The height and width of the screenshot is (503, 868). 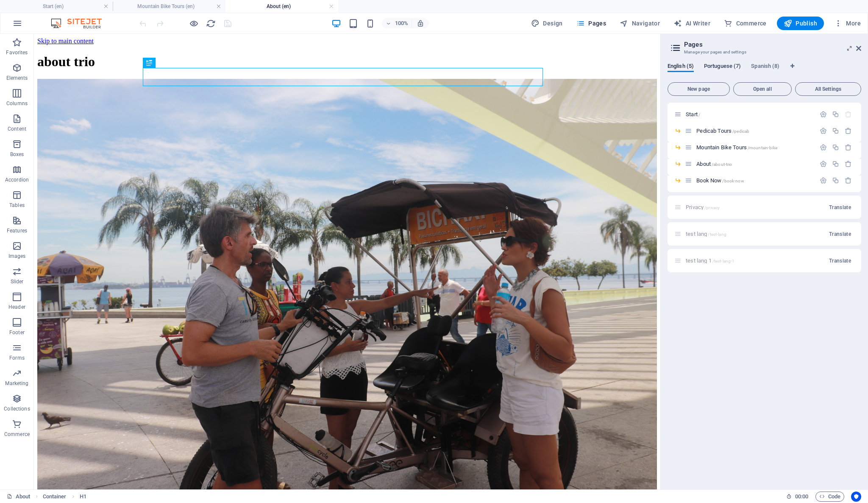 What do you see at coordinates (762, 148) in the screenshot?
I see `span: /mountain-bike` at bounding box center [762, 148].